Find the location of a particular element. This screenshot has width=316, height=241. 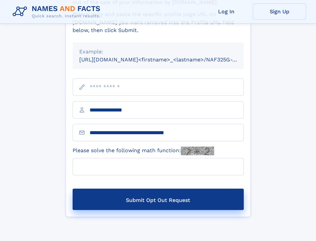

label: Please solve the following math function: is located at coordinates (143, 151).